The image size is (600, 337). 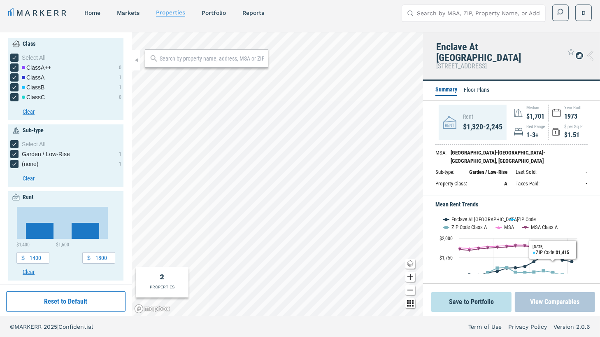 What do you see at coordinates (544, 255) in the screenshot?
I see `path: Saturday, 14 Jun, 20:00, 1,780.91. Enclave At Sabal Pointe.` at bounding box center [544, 255].